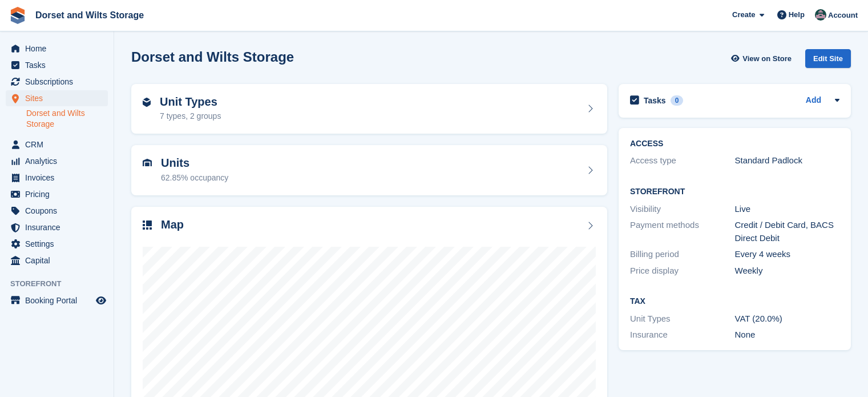 The image size is (868, 397). What do you see at coordinates (369, 170) in the screenshot?
I see `a: Units 62.85% occupancy` at bounding box center [369, 170].